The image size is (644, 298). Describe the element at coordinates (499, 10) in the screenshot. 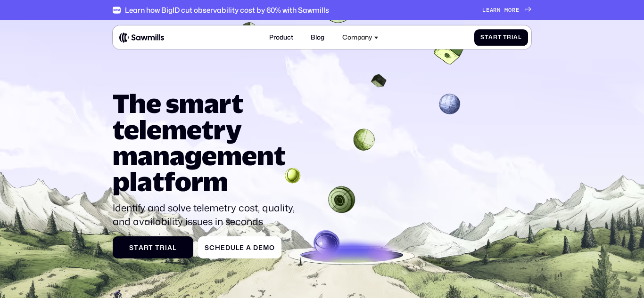

I see `span: n` at that location.